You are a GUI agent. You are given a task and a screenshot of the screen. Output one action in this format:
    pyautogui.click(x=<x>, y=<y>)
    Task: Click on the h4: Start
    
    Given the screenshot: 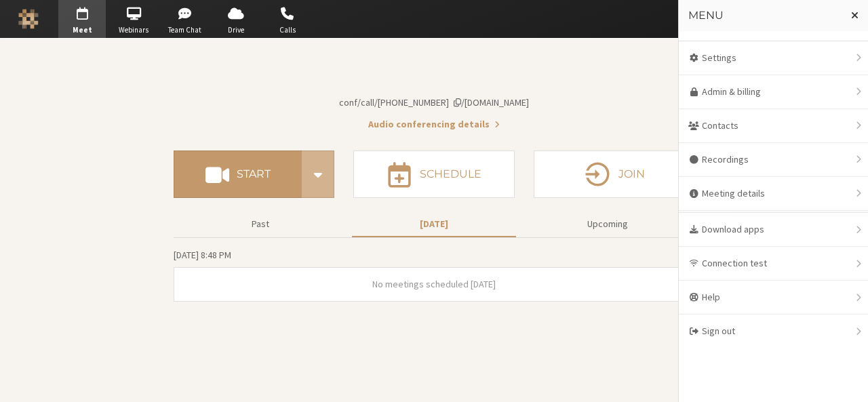 What is the action you would take?
    pyautogui.click(x=254, y=175)
    